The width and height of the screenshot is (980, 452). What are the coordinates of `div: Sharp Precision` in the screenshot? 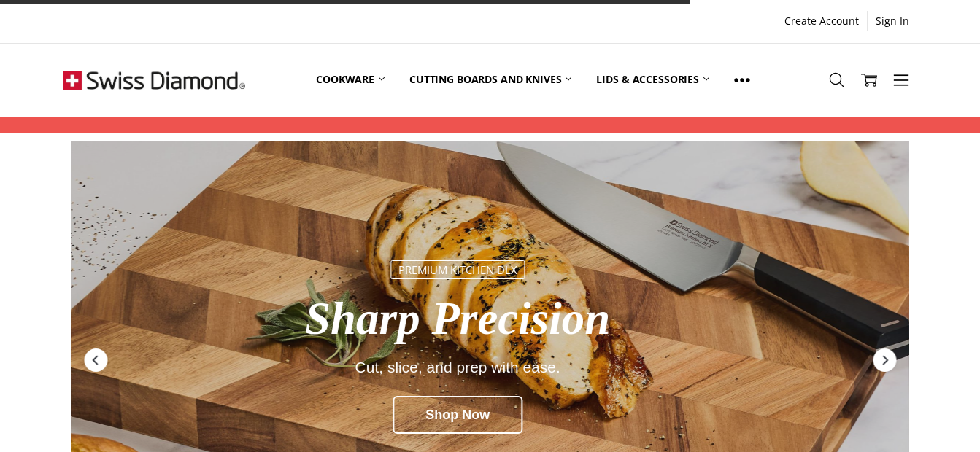 It's located at (458, 318).